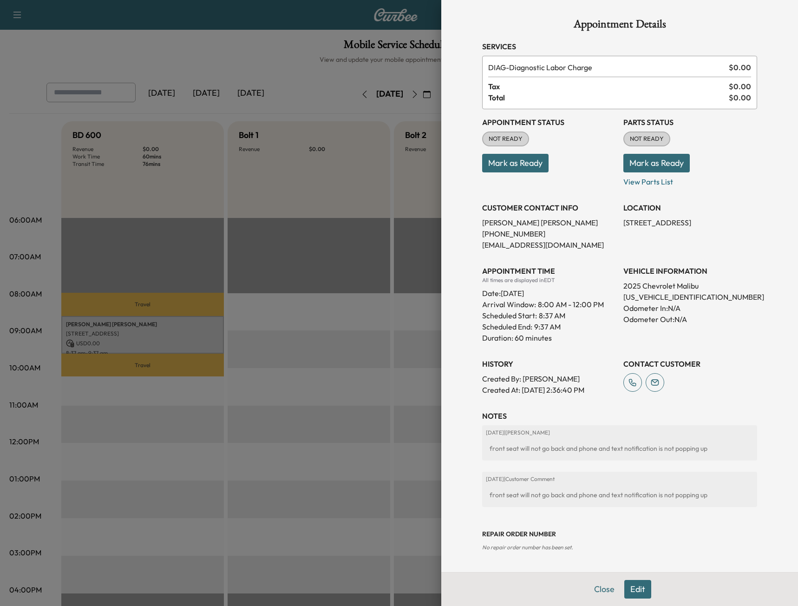  I want to click on span: Diagnostic Labor Charge, so click(607, 67).